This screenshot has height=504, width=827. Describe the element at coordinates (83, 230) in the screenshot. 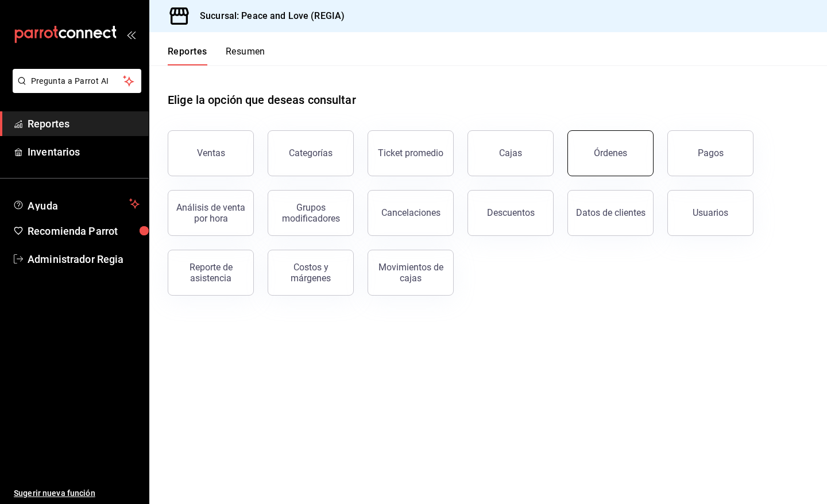

I see `span: Recomienda Parrot` at that location.